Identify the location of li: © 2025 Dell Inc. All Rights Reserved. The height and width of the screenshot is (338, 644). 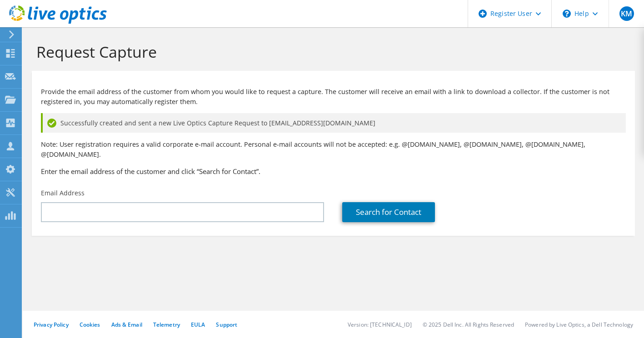
(468, 325).